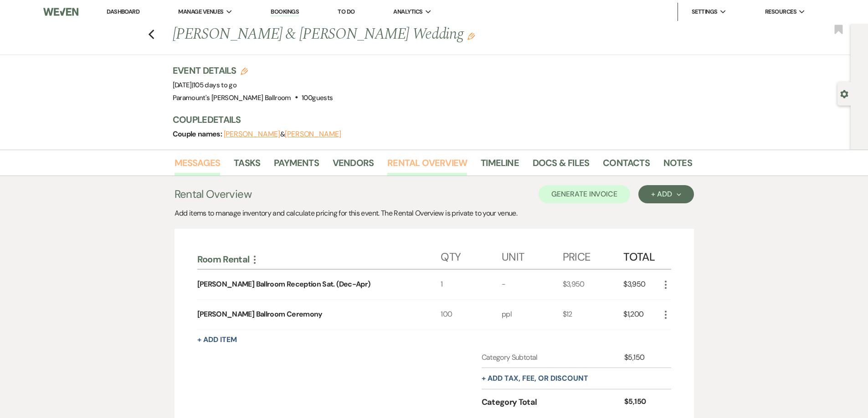 Image resolution: width=868 pixels, height=418 pixels. Describe the element at coordinates (535, 379) in the screenshot. I see `button: + Add tax, fee, or discount` at that location.